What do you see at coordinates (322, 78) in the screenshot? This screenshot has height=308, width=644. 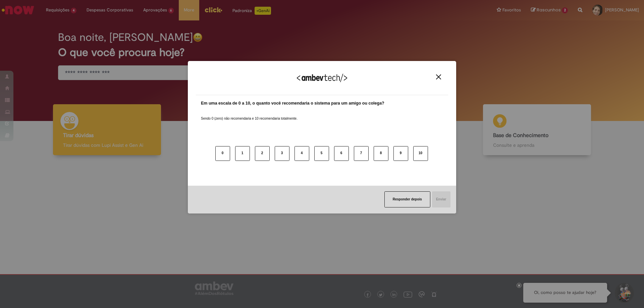 I see `img: Logo Ambevtech` at bounding box center [322, 78].